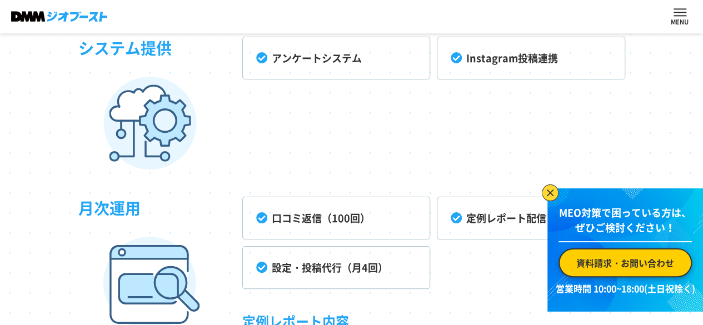 The height and width of the screenshot is (325, 703). I want to click on li: アンケートシステム, so click(336, 58).